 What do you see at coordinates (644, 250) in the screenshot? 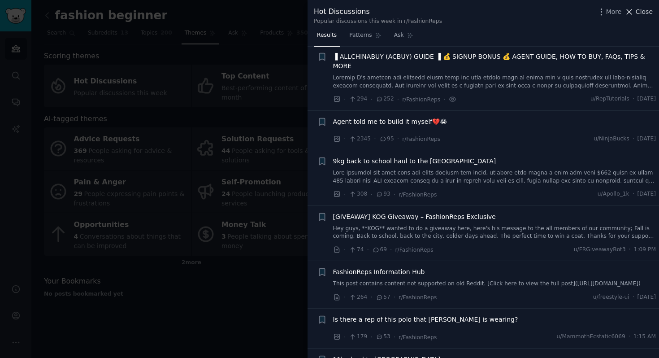
I see `span: 1:09 PM` at bounding box center [644, 250].